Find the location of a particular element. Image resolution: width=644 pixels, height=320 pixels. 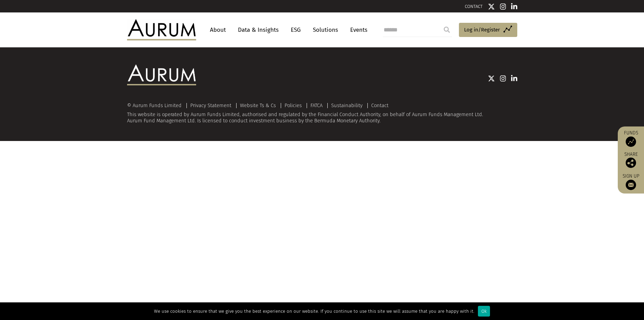

a: Solutions is located at coordinates (325, 30).